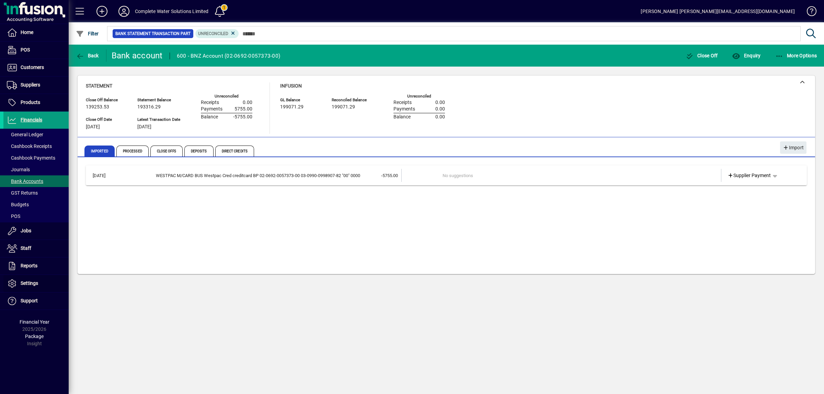 The height and width of the screenshot is (394, 824). Describe the element at coordinates (34, 336) in the screenshot. I see `span: Package` at that location.